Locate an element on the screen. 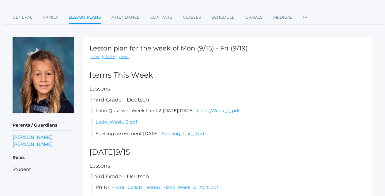 The height and width of the screenshot is (196, 385). a: Spelling_List__1.pdf is located at coordinates (184, 133).